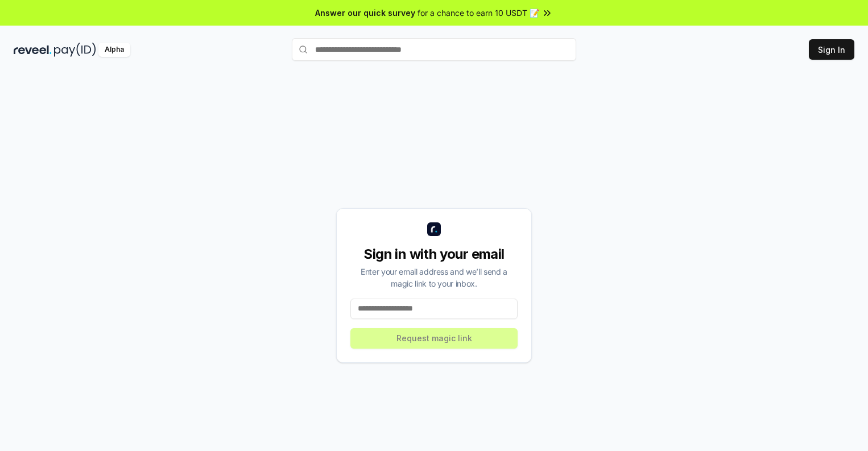 Image resolution: width=868 pixels, height=451 pixels. I want to click on button: Sign In, so click(831, 49).